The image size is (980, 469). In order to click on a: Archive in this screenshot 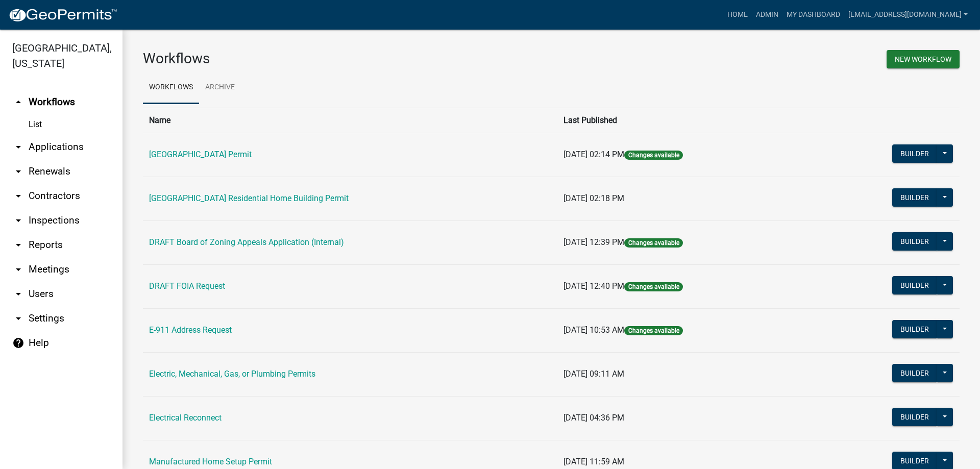, I will do `click(220, 88)`.